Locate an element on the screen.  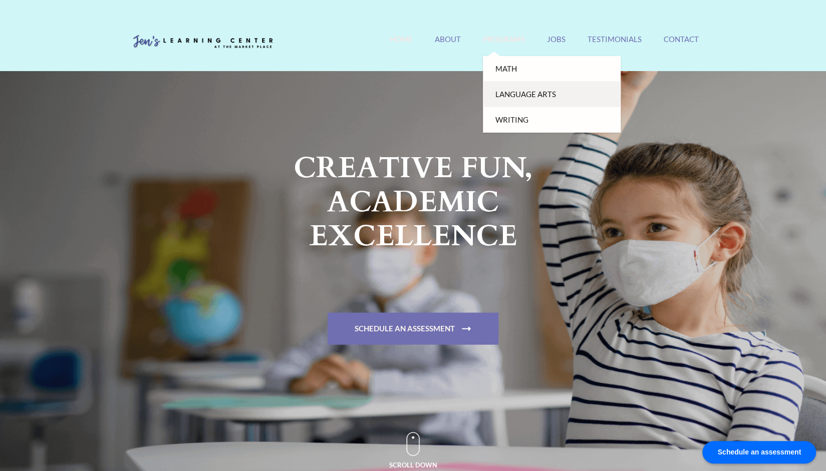
a: About is located at coordinates (448, 45).